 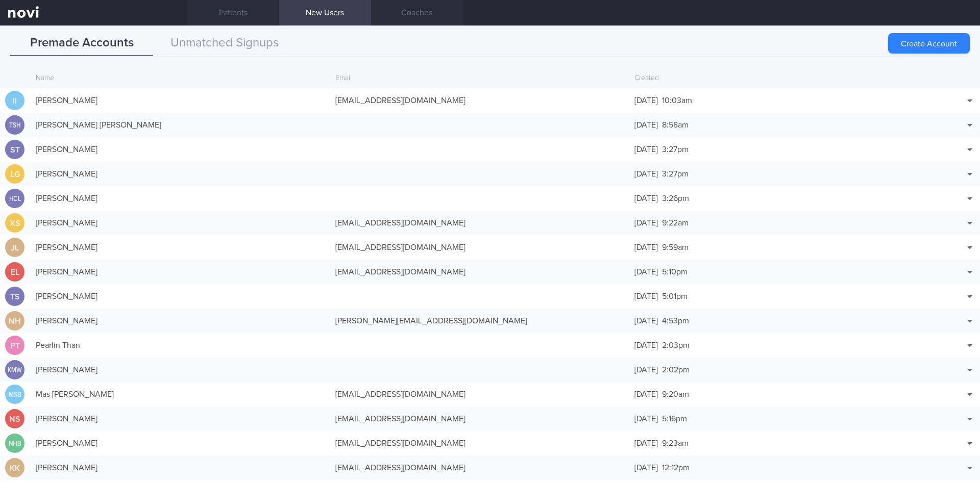 What do you see at coordinates (676, 100) in the screenshot?
I see `span: 10:03am` at bounding box center [676, 100].